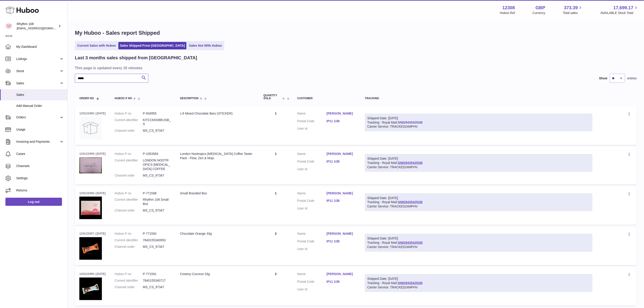 The width and height of the screenshot is (644, 308). I want to click on img: no-photo.jpg, so click(91, 128).